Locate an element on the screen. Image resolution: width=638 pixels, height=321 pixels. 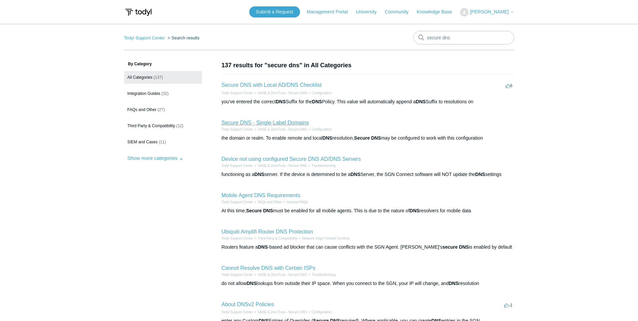
div: you've entered the correct Suffix for the Policy. This value will automatically append a Suffix t... is located at coordinates (368, 102).